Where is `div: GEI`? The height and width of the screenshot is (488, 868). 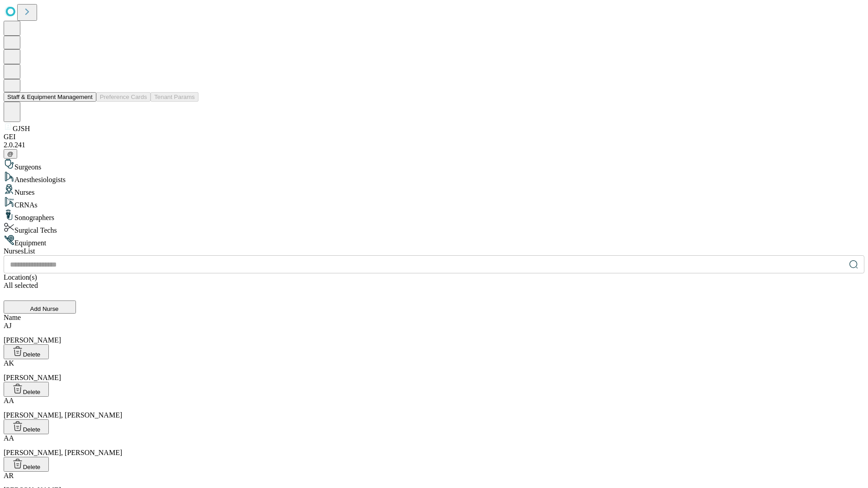 div: GEI is located at coordinates (434, 137).